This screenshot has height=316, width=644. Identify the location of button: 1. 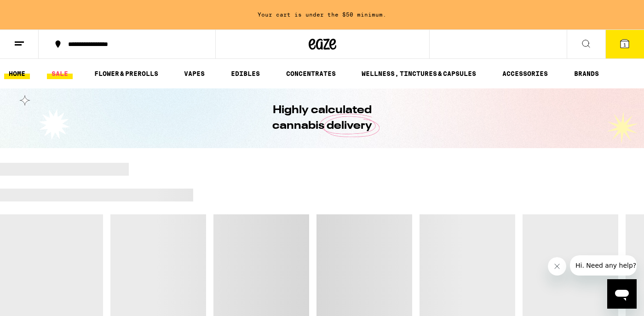
(625, 44).